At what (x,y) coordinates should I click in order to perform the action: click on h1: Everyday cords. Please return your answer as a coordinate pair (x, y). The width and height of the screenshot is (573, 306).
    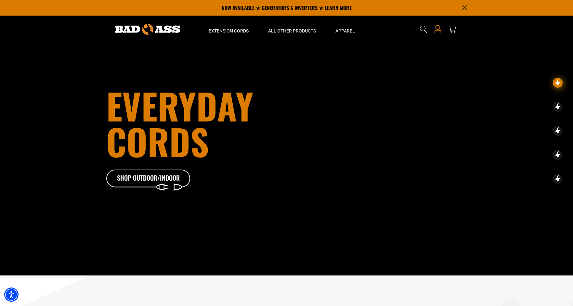
    Looking at the image, I should click on (214, 123).